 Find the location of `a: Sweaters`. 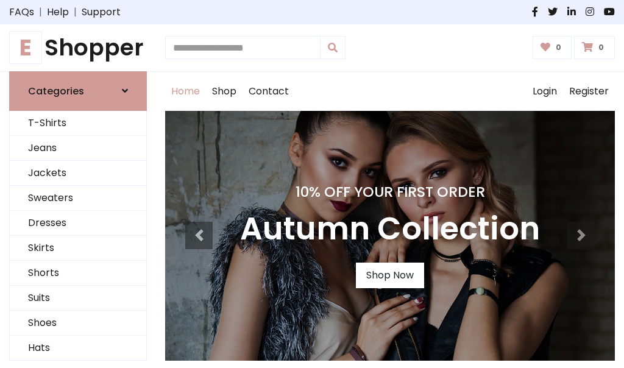

a: Sweaters is located at coordinates (78, 198).